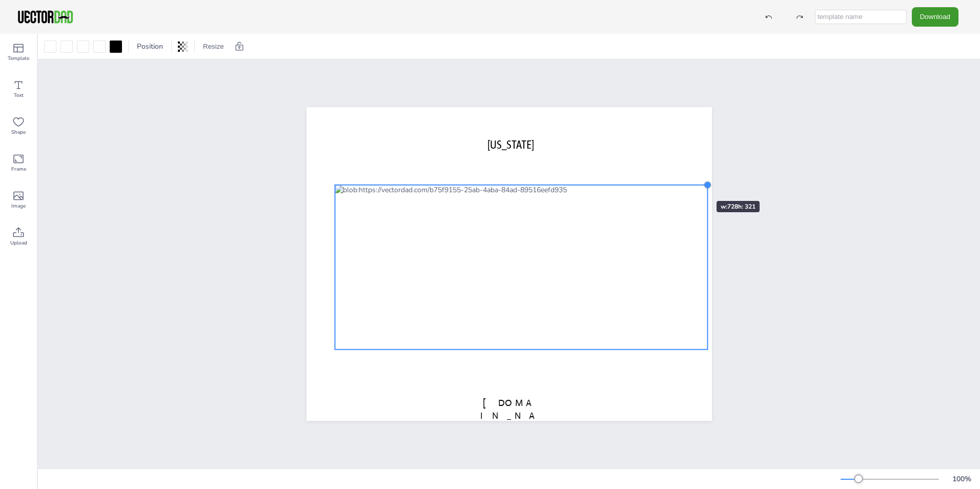 This screenshot has width=980, height=489. What do you see at coordinates (45, 17) in the screenshot?
I see `img: VectorDad-1.png` at bounding box center [45, 17].